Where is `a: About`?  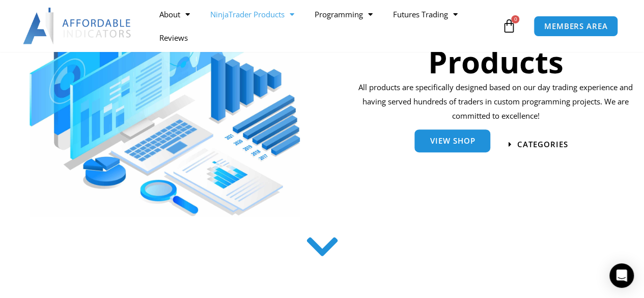 a: About is located at coordinates (174, 15).